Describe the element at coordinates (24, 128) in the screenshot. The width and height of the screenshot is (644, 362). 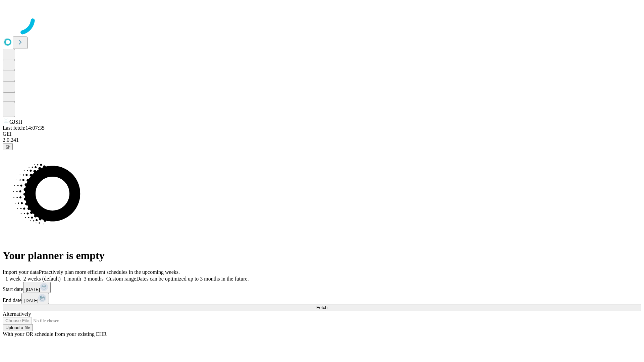
I see `span: Last fetch: 14:07:35` at that location.